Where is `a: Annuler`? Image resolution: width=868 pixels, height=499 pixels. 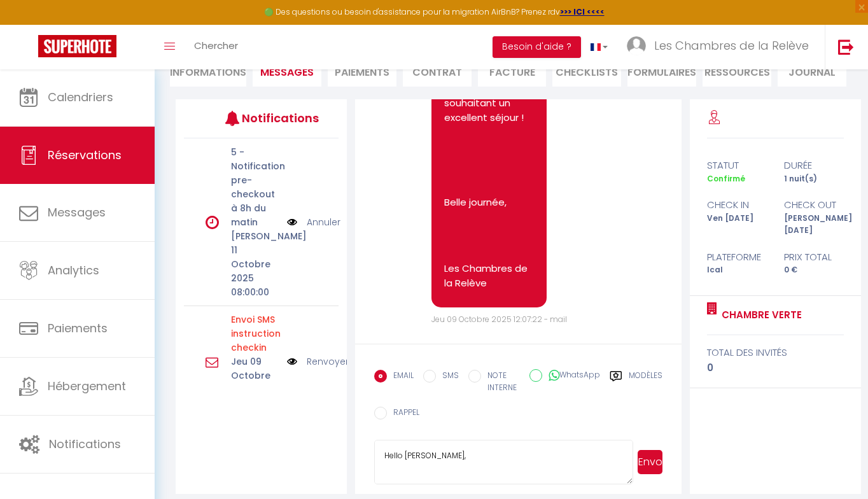 a: Annuler is located at coordinates (323, 222).